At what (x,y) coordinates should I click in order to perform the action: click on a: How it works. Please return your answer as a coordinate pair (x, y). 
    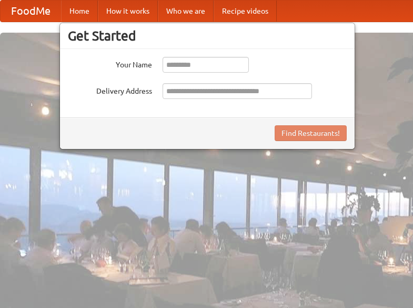
    Looking at the image, I should click on (128, 11).